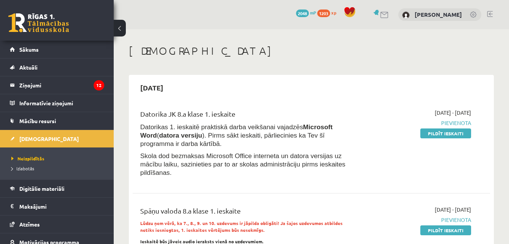 This screenshot has width=509, height=244. Describe the element at coordinates (406, 15) in the screenshot. I see `img: Elizabete Kaupere` at that location.